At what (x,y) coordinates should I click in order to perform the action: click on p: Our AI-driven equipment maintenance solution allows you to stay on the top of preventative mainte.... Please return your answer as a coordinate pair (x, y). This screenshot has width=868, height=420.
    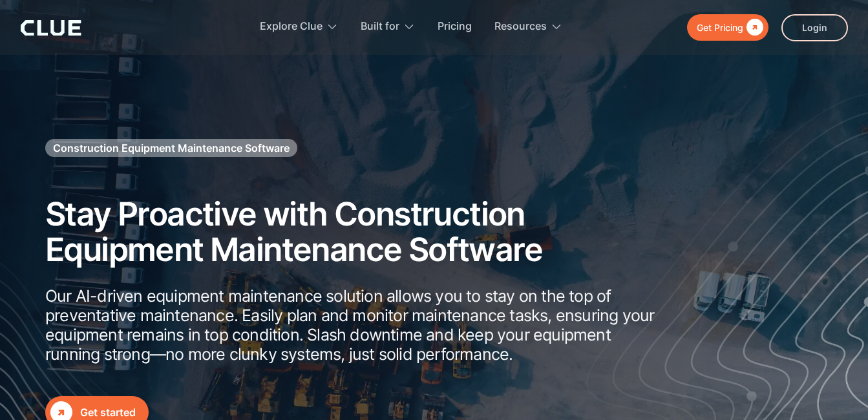
    Looking at the image, I should click on (352, 325).